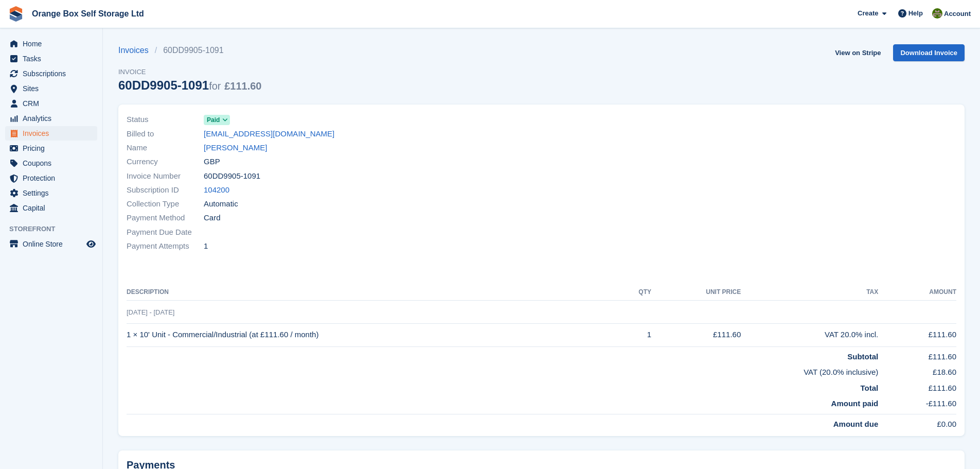 The height and width of the screenshot is (469, 980). Describe the element at coordinates (54, 148) in the screenshot. I see `span: Pricing` at that location.